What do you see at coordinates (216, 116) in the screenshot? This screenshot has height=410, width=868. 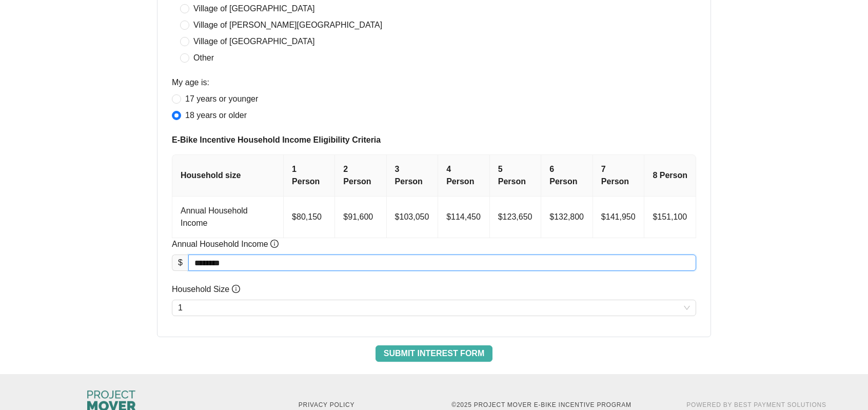 I see `span: 18 years or older` at bounding box center [216, 116].